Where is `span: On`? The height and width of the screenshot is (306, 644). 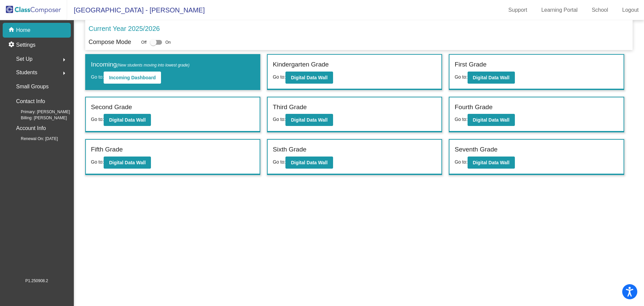 span: On is located at coordinates (168, 42).